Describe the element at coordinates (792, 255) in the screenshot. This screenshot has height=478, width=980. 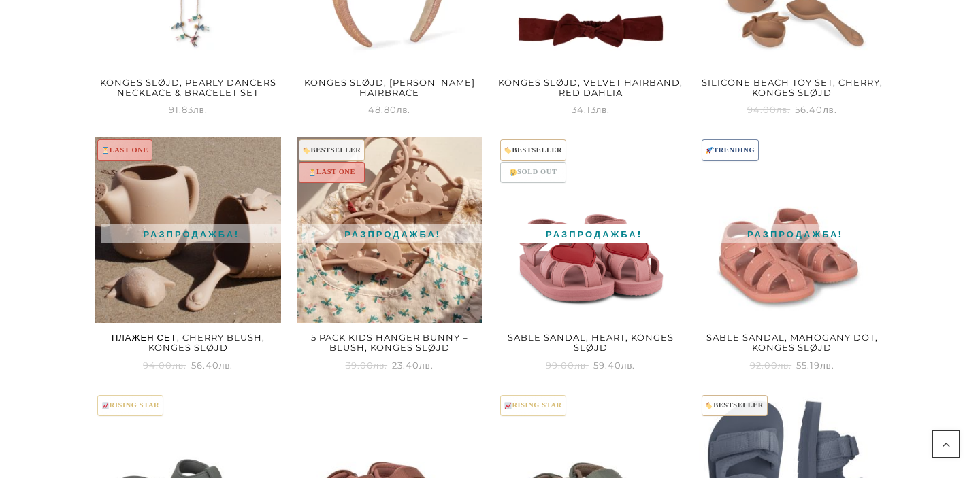
I see `a: Разпродажба! 🚀TRENDINGSable Sandal, Mahogany Dot, Konges Sløjd 55.19лв.` at that location.